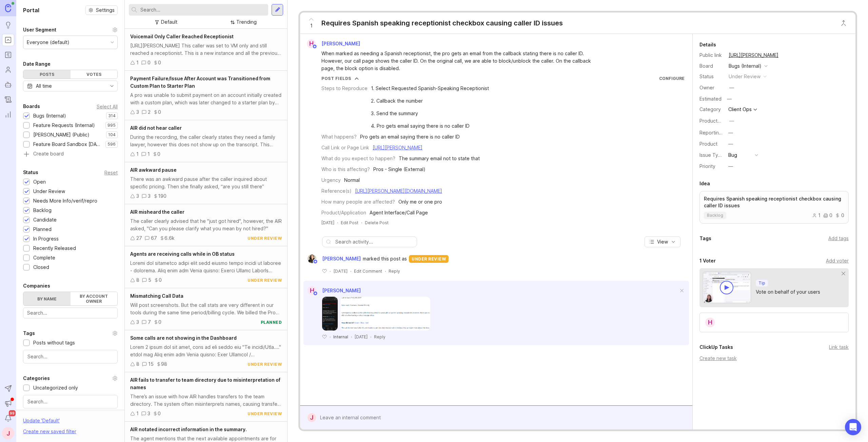  Describe the element at coordinates (8, 388) in the screenshot. I see `button: Send to Autopilot` at that location.